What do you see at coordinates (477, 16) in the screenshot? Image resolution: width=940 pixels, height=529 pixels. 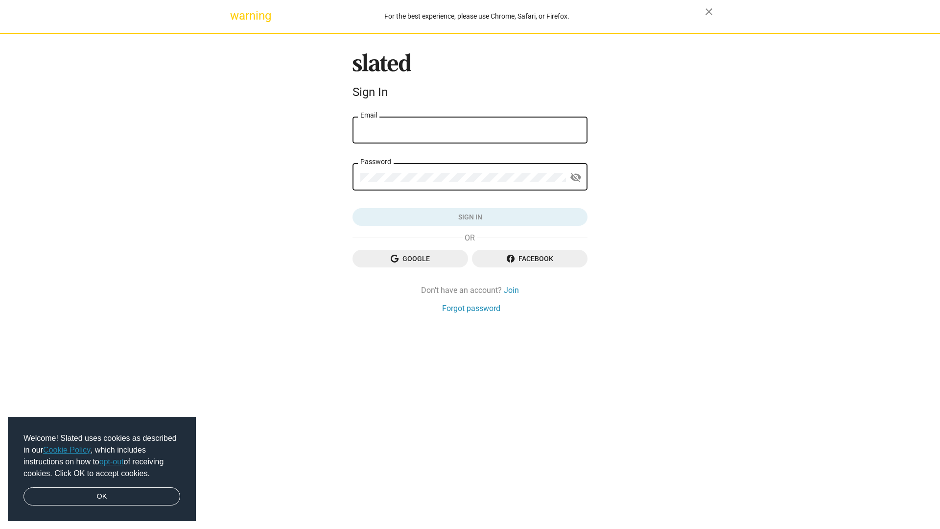 I see `div: For the best experience, please use Chrome, Safari, or Firefox.` at bounding box center [477, 16].